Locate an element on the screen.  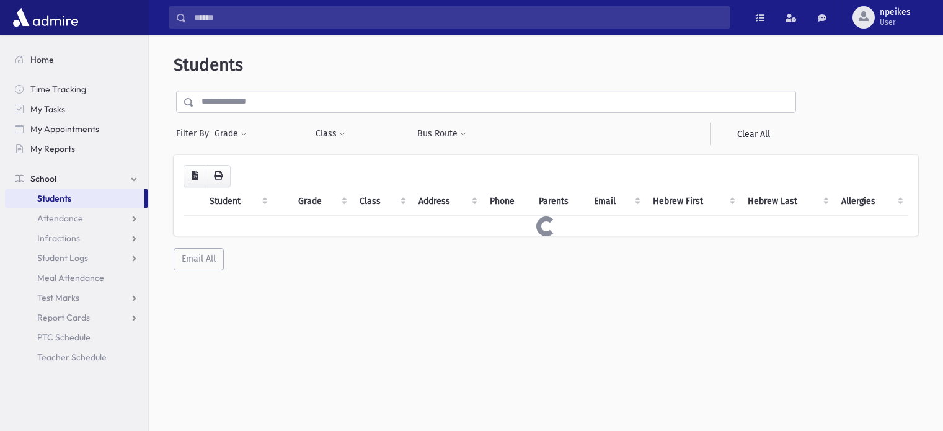
a: My Reports is located at coordinates (76, 149).